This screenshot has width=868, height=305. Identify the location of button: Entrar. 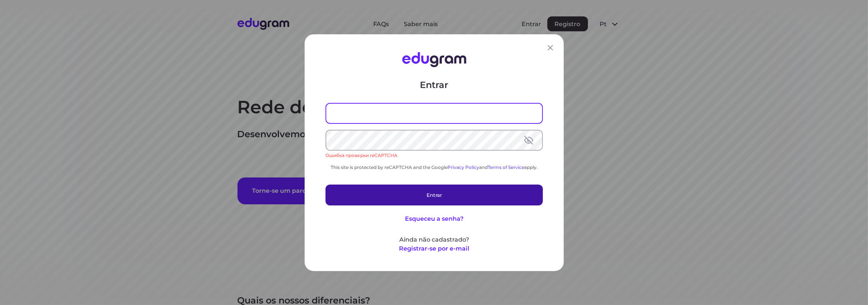
(434, 195).